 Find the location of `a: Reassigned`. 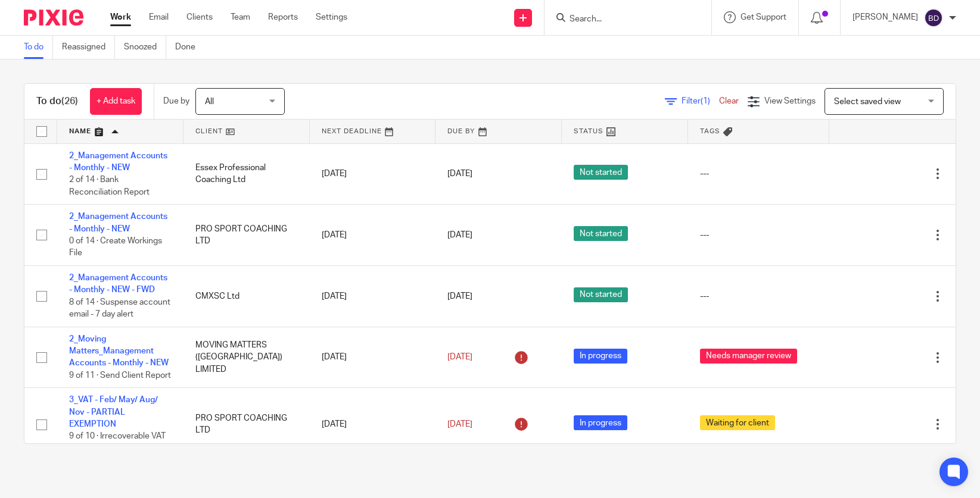

a: Reassigned is located at coordinates (88, 47).